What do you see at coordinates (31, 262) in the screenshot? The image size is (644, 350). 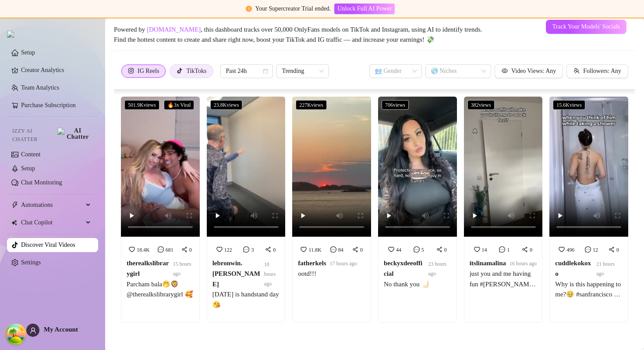 I see `a: Settings` at bounding box center [31, 262].